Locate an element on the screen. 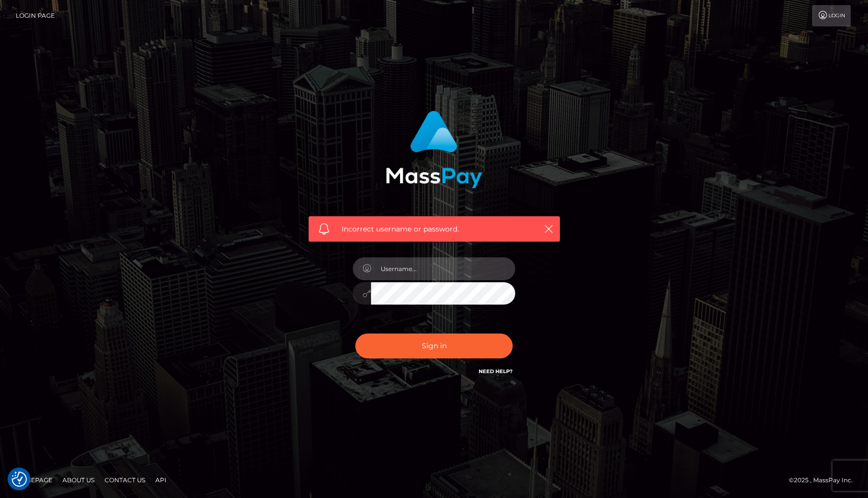  img: Revisit consent button is located at coordinates (19, 479).